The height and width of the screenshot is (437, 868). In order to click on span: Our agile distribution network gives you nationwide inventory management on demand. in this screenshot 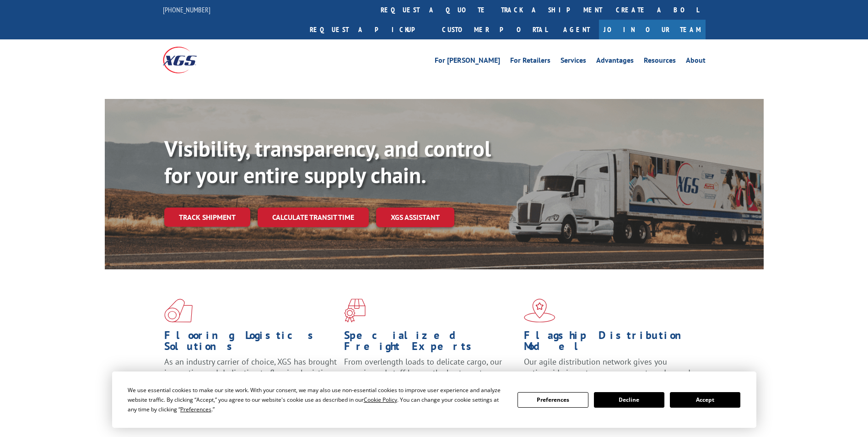, I will do `click(608, 367)`.